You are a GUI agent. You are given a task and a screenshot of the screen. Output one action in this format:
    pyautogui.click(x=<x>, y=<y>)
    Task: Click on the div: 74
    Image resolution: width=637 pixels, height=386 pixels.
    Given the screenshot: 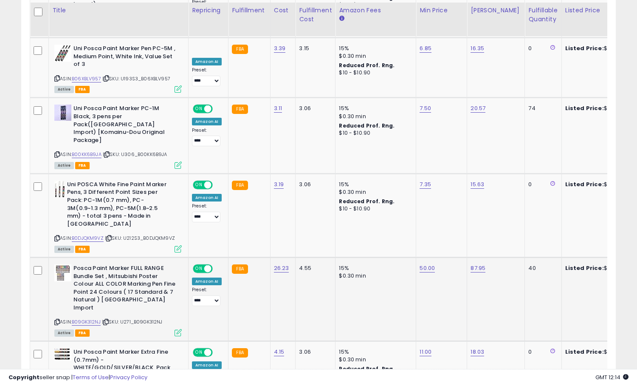 What is the action you would take?
    pyautogui.click(x=541, y=108)
    